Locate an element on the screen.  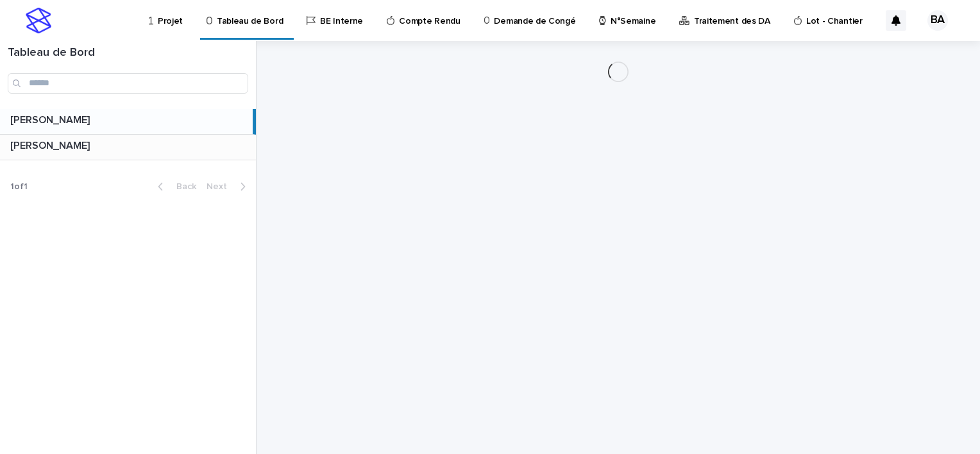
h1: Tableau de Bord is located at coordinates (128, 53).